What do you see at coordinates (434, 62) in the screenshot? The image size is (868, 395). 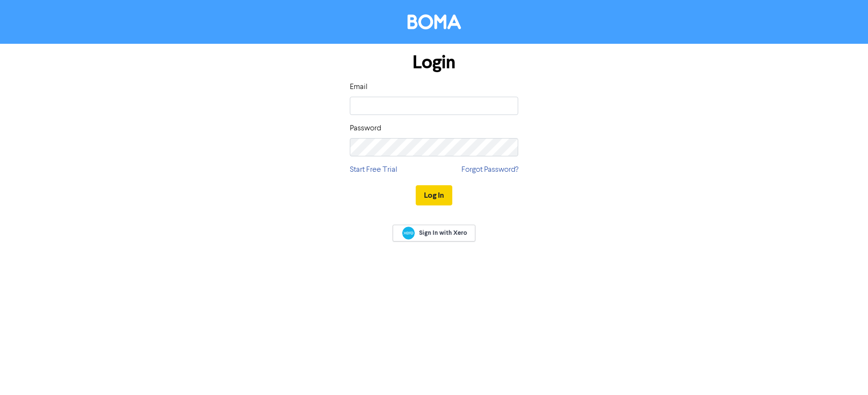 I see `h1: Login` at bounding box center [434, 62].